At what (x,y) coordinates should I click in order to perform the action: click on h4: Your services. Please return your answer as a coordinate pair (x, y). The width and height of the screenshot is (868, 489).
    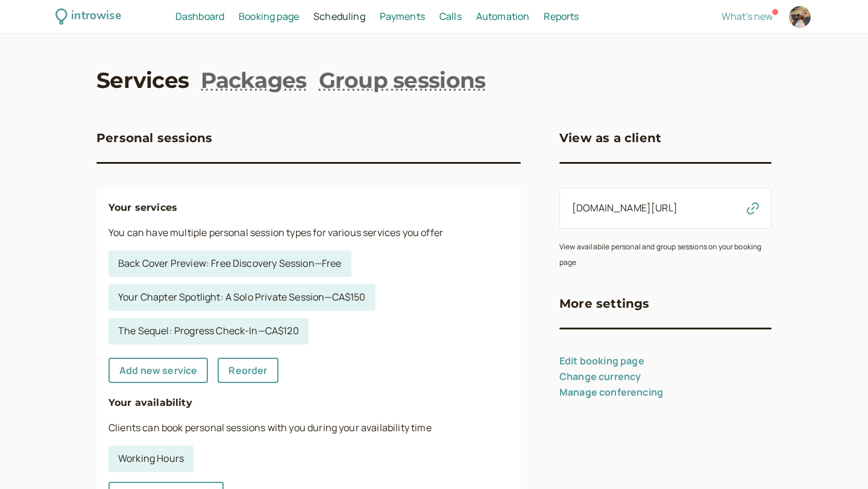
    Looking at the image, I should click on (309, 208).